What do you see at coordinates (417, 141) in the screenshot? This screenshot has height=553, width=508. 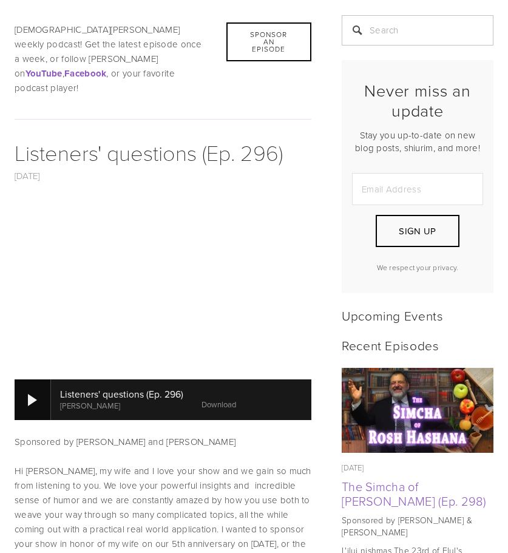 I see `p: Stay you up-to-date on new blog posts, shiurim, and more!` at bounding box center [417, 141].